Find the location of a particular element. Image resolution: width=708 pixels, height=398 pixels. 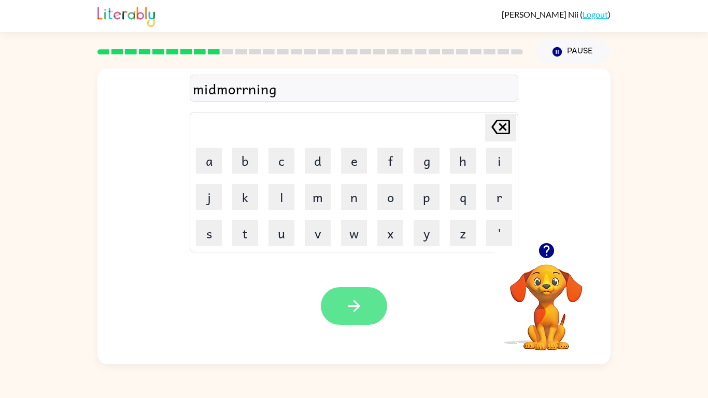

button: v is located at coordinates (318, 233).